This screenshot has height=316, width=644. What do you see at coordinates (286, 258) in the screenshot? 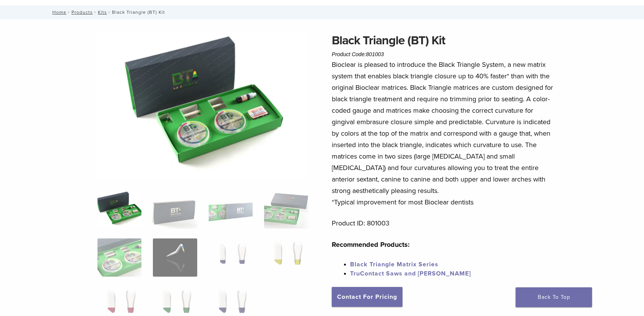
I see `img: Black Triangle (BT) Kit - Image 8` at bounding box center [286, 258].